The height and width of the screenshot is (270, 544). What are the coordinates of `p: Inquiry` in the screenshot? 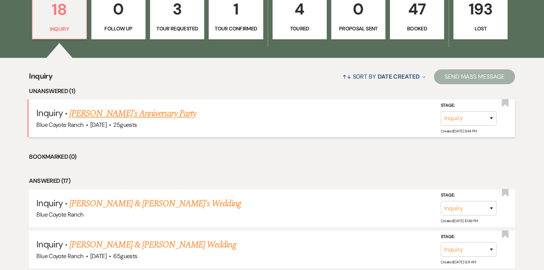 It's located at (59, 29).